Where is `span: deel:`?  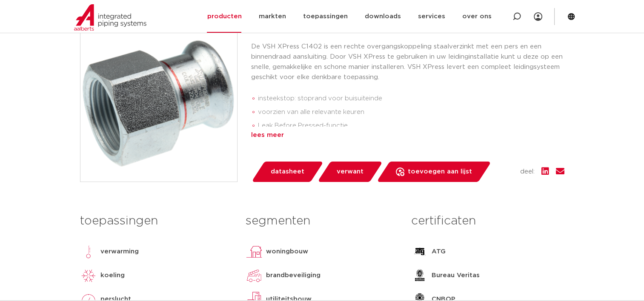 span: deel: is located at coordinates (528, 172).